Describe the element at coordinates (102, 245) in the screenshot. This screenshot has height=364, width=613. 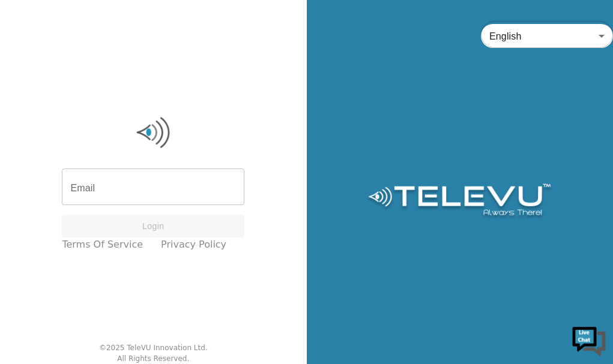
I see `a: Terms of Service` at that location.